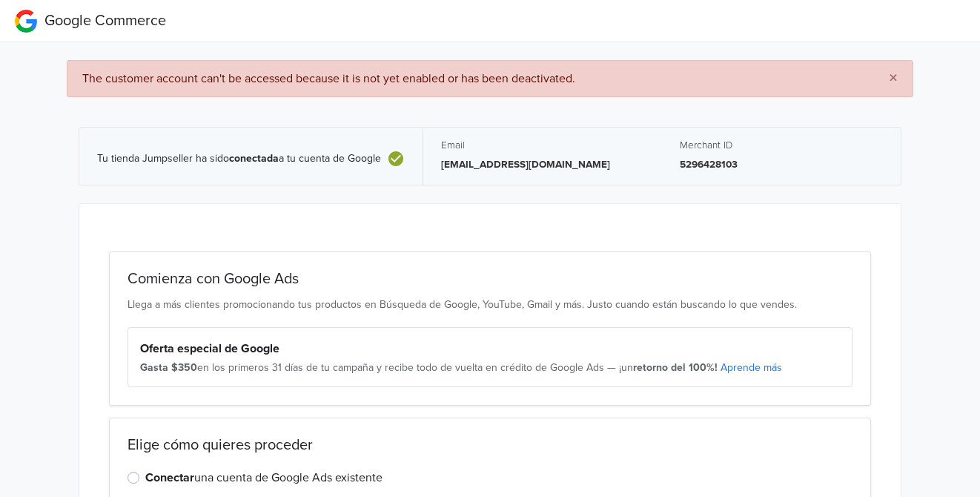 This screenshot has width=980, height=497. Describe the element at coordinates (329, 79) in the screenshot. I see `span: The customer account can't be accessed because it is not yet enabled or has been deactivated.` at that location.